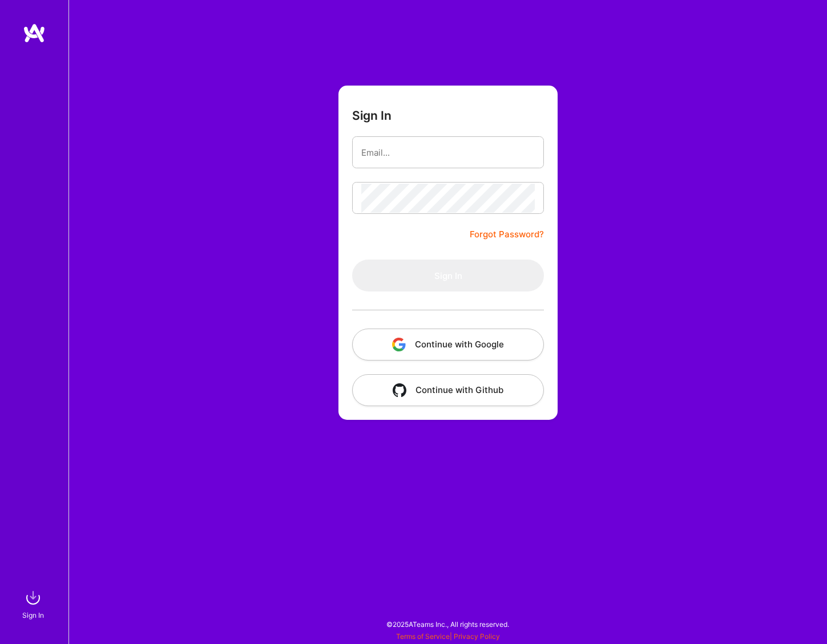 The width and height of the screenshot is (827, 644). Describe the element at coordinates (33, 598) in the screenshot. I see `img: sign in` at that location.